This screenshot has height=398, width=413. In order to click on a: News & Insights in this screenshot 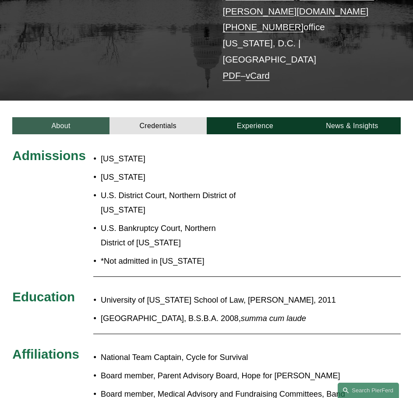, I will do `click(352, 126)`.